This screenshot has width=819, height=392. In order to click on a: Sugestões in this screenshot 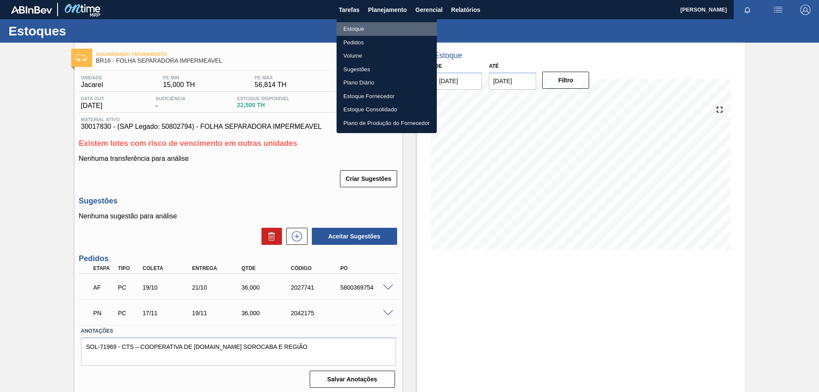, I will do `click(386, 69)`.